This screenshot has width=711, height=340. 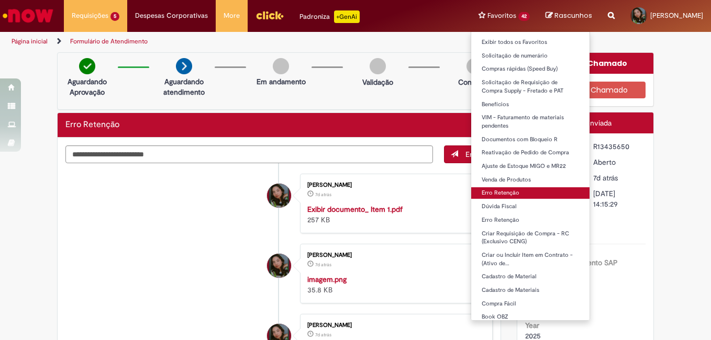 What do you see at coordinates (355, 209) in the screenshot?
I see `strong: Exibir documento_ Item 1.pdf` at bounding box center [355, 209].